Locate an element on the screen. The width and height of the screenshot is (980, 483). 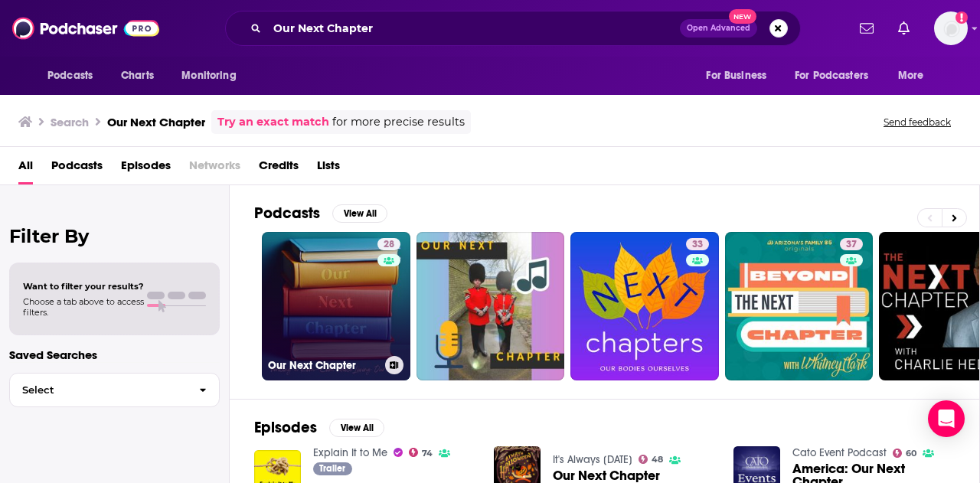
div: Open Intercom Messenger is located at coordinates (946, 418).